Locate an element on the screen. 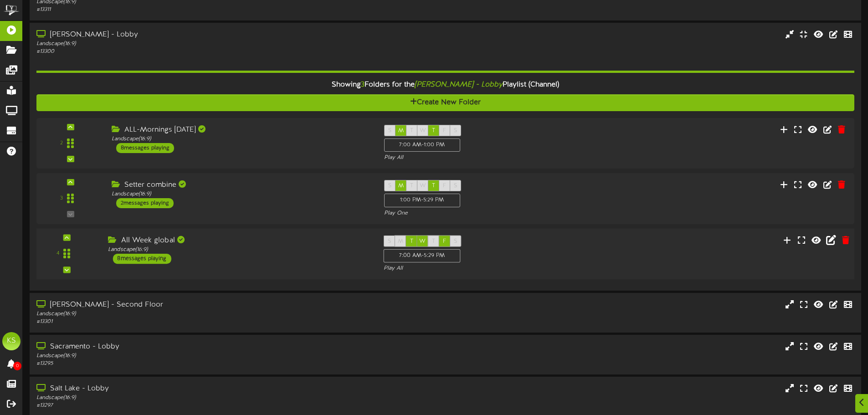  span: 3 is located at coordinates (363, 85).